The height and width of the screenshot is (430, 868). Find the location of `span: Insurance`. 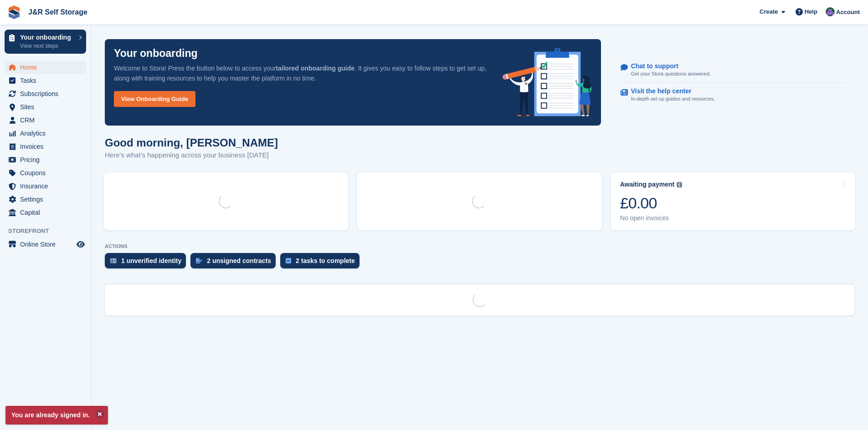

span: Insurance is located at coordinates (48, 186).